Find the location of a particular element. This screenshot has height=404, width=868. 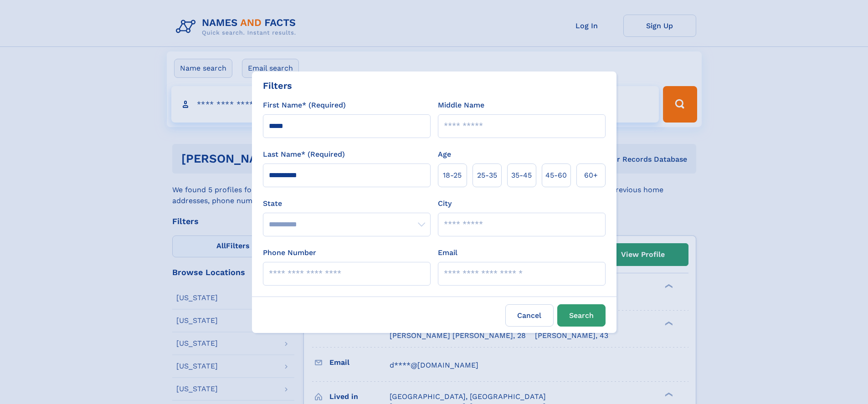

label: Phone Number is located at coordinates (289, 252).